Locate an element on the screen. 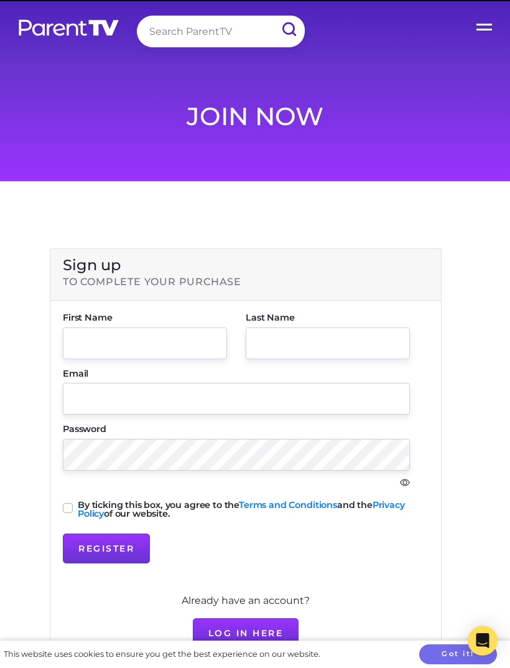 Image resolution: width=510 pixels, height=668 pixels. button: Register is located at coordinates (106, 548).